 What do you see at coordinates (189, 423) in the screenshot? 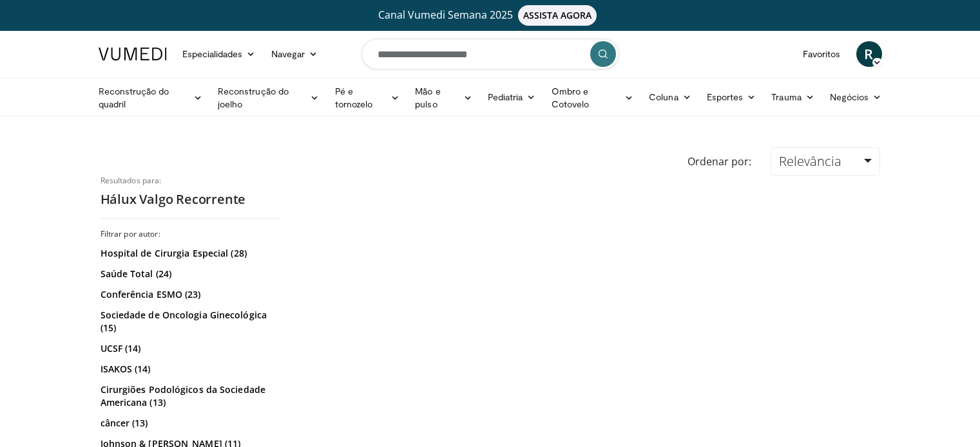
I see `a: câncer (13)` at bounding box center [189, 423].